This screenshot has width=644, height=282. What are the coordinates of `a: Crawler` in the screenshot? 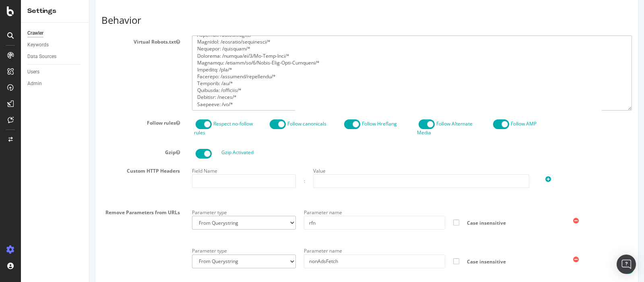 It's located at (55, 33).